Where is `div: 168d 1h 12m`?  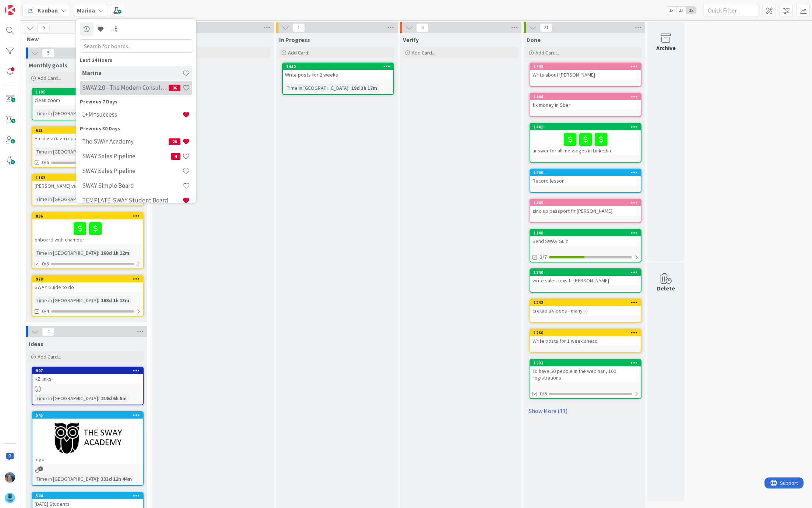 div: 168d 1h 12m is located at coordinates (115, 253).